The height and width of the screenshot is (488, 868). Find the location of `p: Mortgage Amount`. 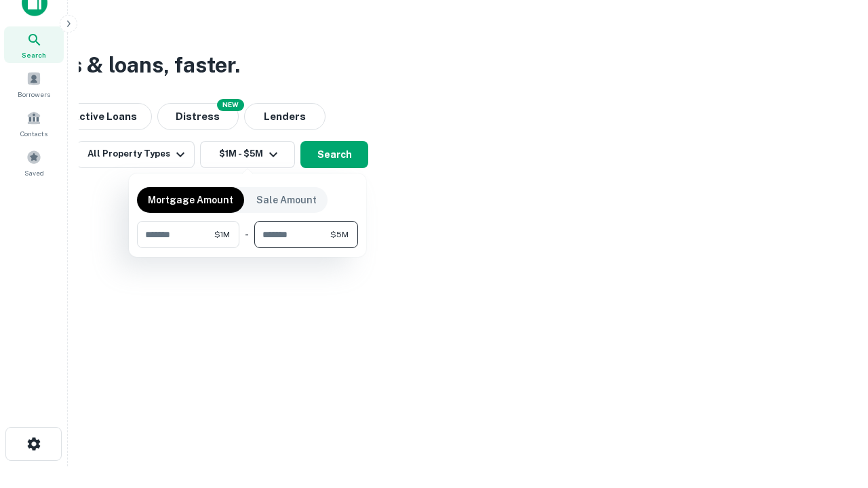

p: Mortgage Amount is located at coordinates (190, 200).